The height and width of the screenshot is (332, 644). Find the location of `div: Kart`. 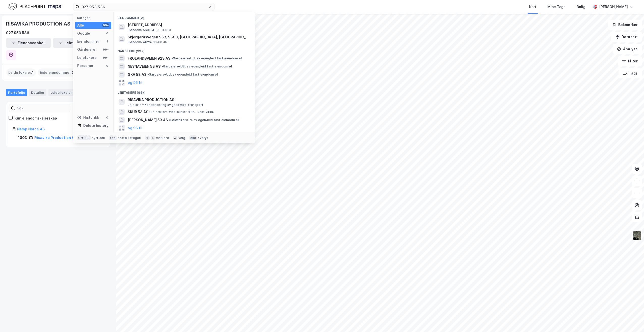

div: Kart is located at coordinates (533, 7).